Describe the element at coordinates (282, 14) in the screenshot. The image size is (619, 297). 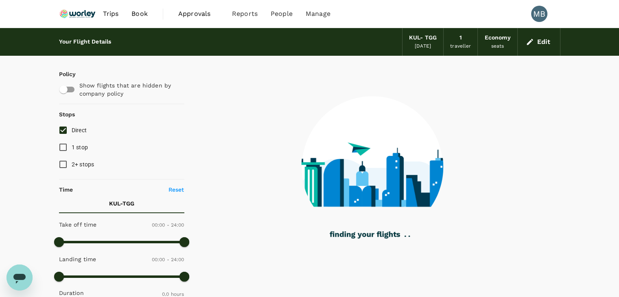
I see `span: People` at that location.